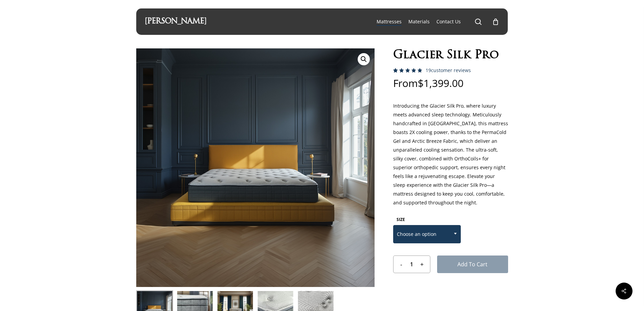 This screenshot has width=644, height=311. What do you see at coordinates (419, 21) in the screenshot?
I see `a: Materials` at bounding box center [419, 21].